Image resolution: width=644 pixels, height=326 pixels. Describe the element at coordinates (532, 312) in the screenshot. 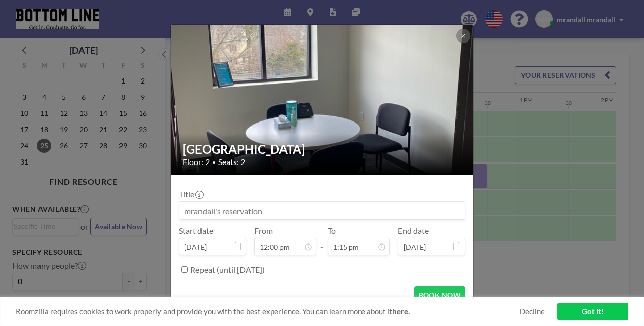

I see `a: Decline` at that location.